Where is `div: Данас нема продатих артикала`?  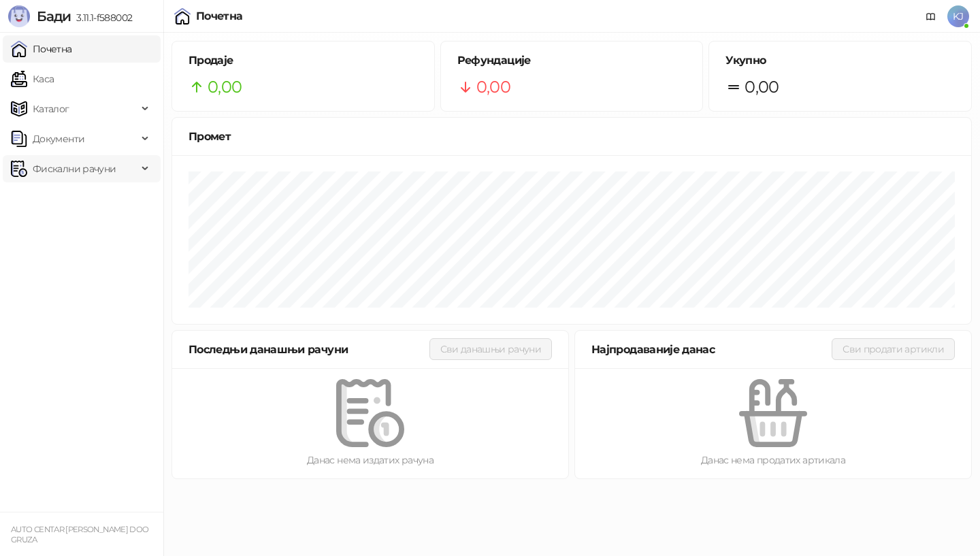
div: Данас нема продатих артикала is located at coordinates (774, 461).